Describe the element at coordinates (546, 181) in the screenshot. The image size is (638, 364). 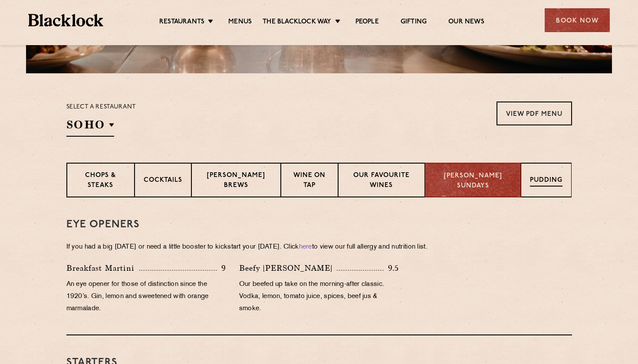
I see `p: Pudding` at that location.